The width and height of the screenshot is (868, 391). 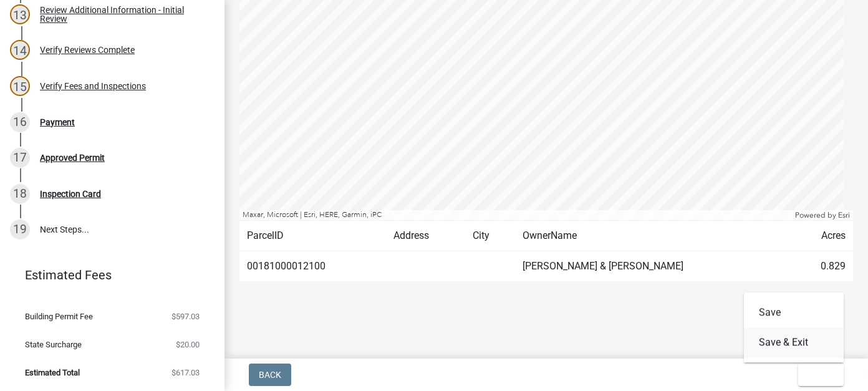 What do you see at coordinates (88, 50) in the screenshot?
I see `div: Verify Reviews Complete` at bounding box center [88, 50].